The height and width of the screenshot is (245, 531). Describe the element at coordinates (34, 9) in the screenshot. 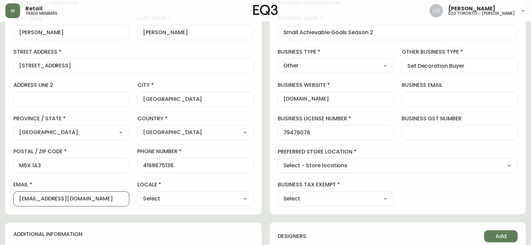

I see `span: Retail` at that location.